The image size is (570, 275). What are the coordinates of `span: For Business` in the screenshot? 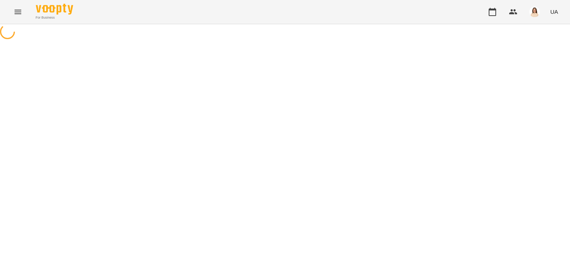 It's located at (54, 18).